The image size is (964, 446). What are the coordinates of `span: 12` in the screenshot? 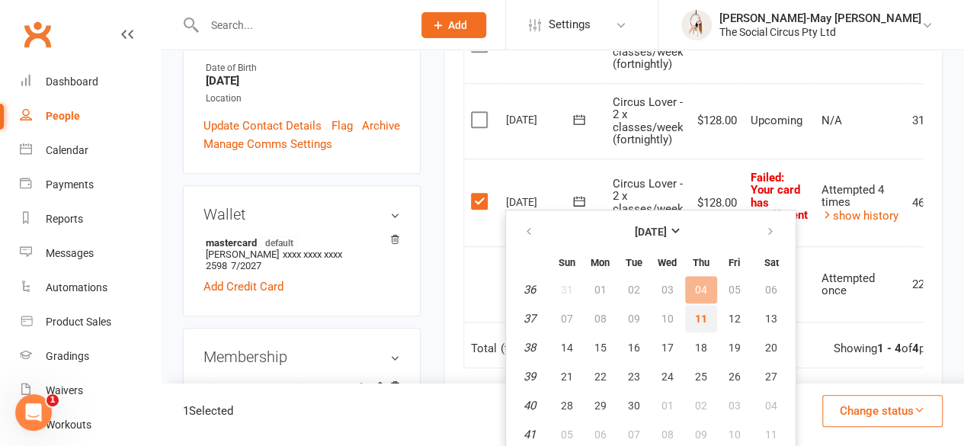 It's located at (735, 318).